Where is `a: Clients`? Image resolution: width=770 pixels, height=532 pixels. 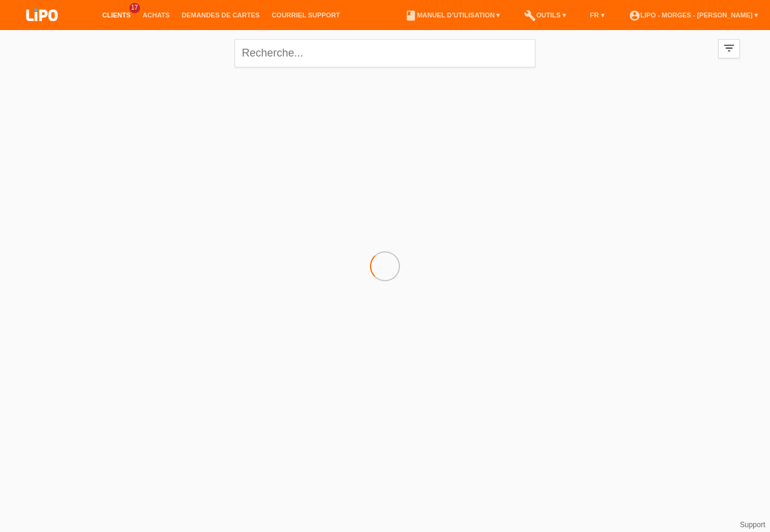 a: Clients is located at coordinates (116, 15).